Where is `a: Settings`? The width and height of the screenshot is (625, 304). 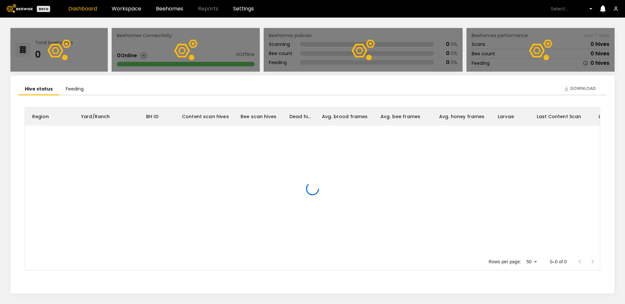
a: Settings is located at coordinates (243, 9).